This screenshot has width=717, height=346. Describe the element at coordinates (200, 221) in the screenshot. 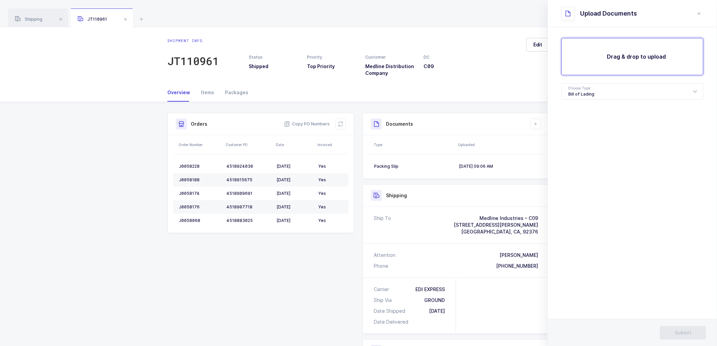

I see `div: J0058068` at that location.